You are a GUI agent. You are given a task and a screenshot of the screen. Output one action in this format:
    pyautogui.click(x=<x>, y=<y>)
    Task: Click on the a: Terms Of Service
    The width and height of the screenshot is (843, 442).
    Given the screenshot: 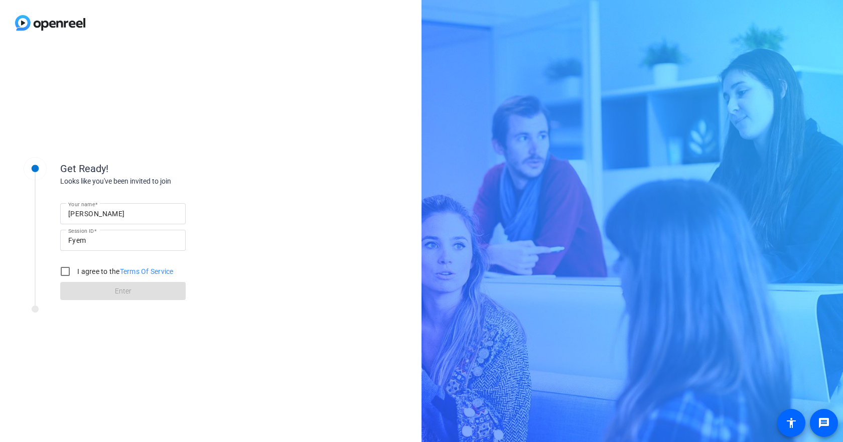 What is the action you would take?
    pyautogui.click(x=147, y=272)
    